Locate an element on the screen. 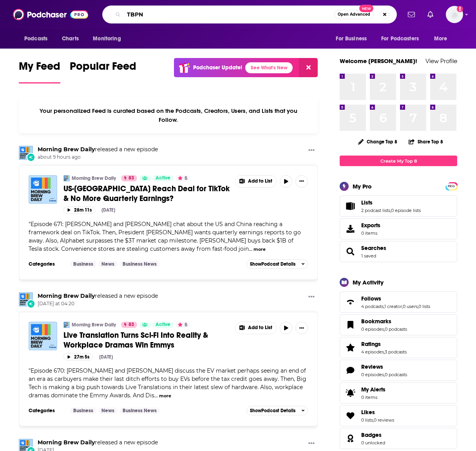  span: Badges is located at coordinates (372, 435).